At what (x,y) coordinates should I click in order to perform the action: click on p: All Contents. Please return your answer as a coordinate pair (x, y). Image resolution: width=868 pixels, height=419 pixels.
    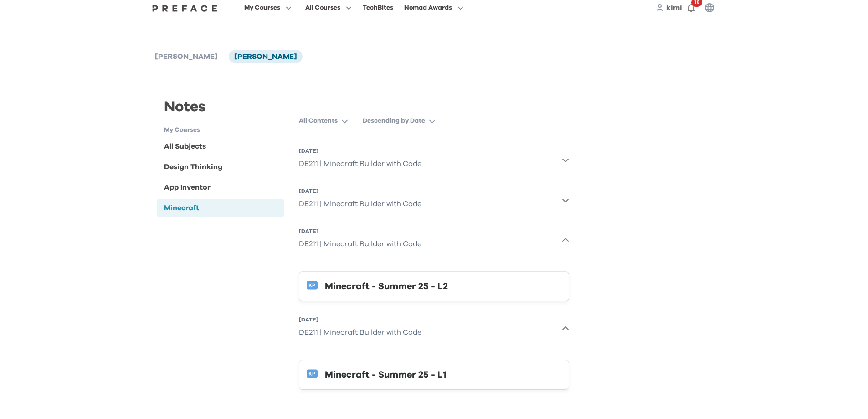
    Looking at the image, I should click on (319, 121).